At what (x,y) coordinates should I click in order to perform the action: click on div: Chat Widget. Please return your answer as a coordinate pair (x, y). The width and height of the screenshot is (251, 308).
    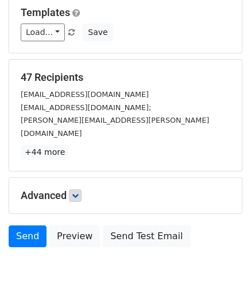
    Looking at the image, I should click on (222, 281).